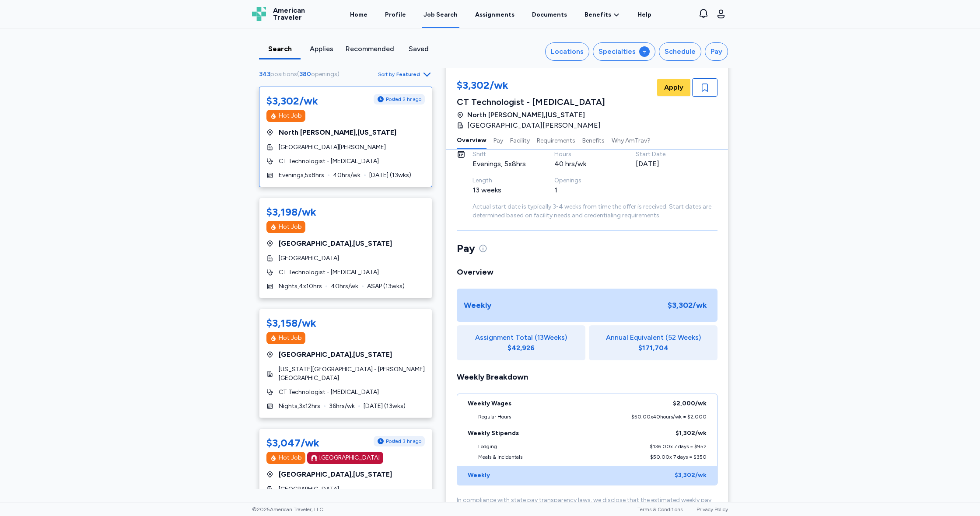 This screenshot has height=516, width=980. Describe the element at coordinates (678, 446) in the screenshot. I see `div: $136.00 x 7 days = $952` at that location.